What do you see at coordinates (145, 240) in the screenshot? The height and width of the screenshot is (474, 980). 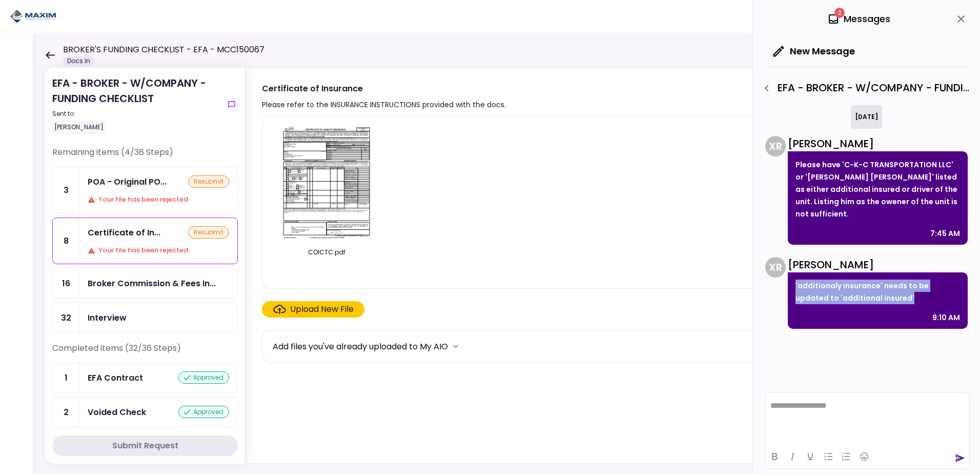 I see `a: 8Certificate of InsuranceresubmitYour file has been rejected` at bounding box center [145, 240].